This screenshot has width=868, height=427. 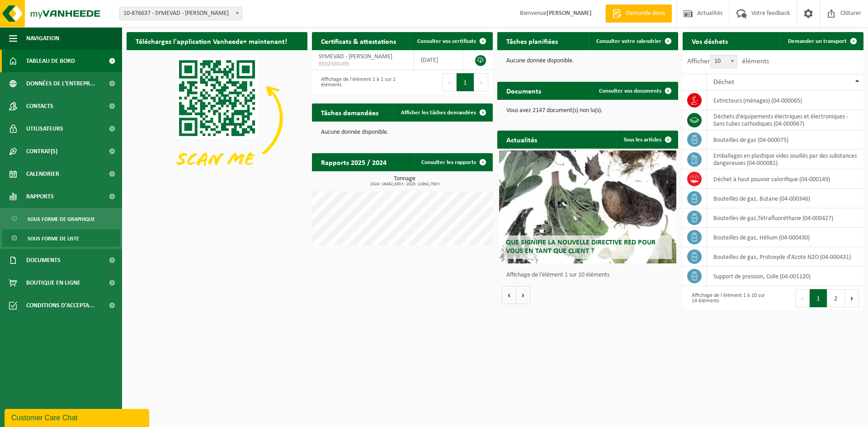 I want to click on span: Afficher les tâches demandées, so click(x=438, y=113).